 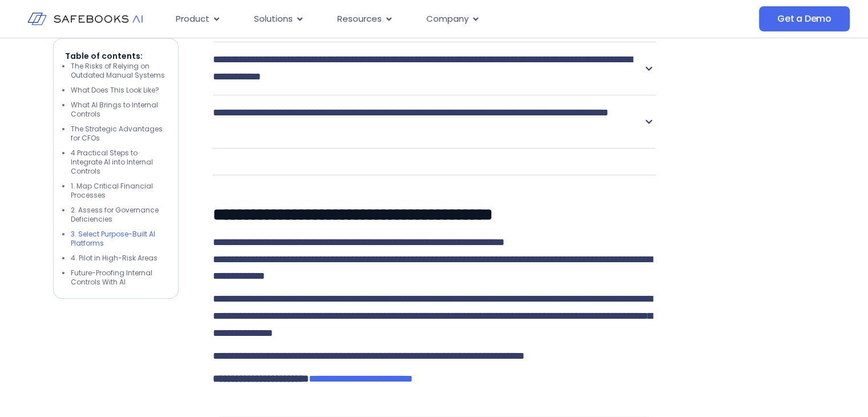 What do you see at coordinates (119, 90) in the screenshot?
I see `li: What Does This Look Like?` at bounding box center [119, 90].